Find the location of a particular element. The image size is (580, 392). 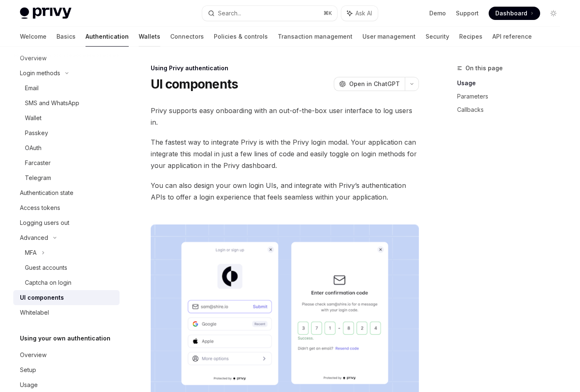

a: Welcome is located at coordinates (33, 36).